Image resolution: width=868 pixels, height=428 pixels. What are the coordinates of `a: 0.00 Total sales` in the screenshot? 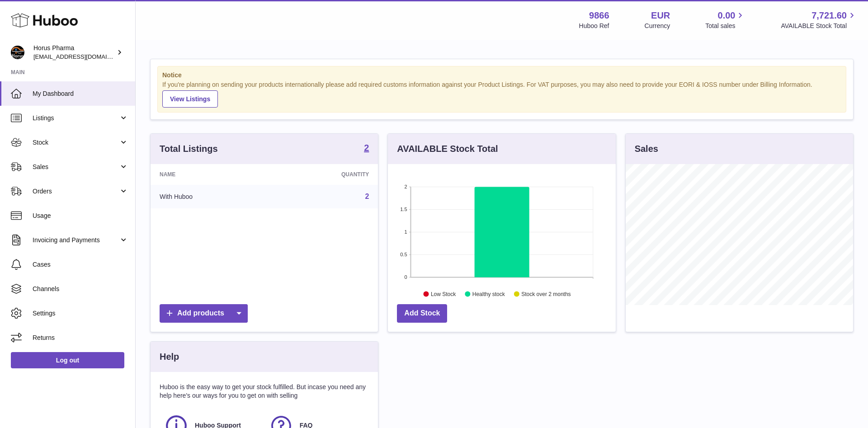 It's located at (725, 20).